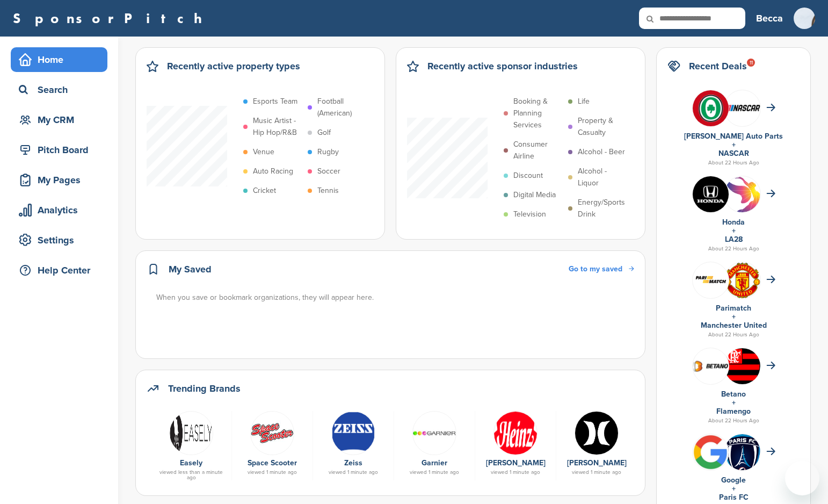 This screenshot has height=504, width=828. What do you see at coordinates (538, 114) in the screenshot?
I see `p: Booking & Planning Services` at bounding box center [538, 114].